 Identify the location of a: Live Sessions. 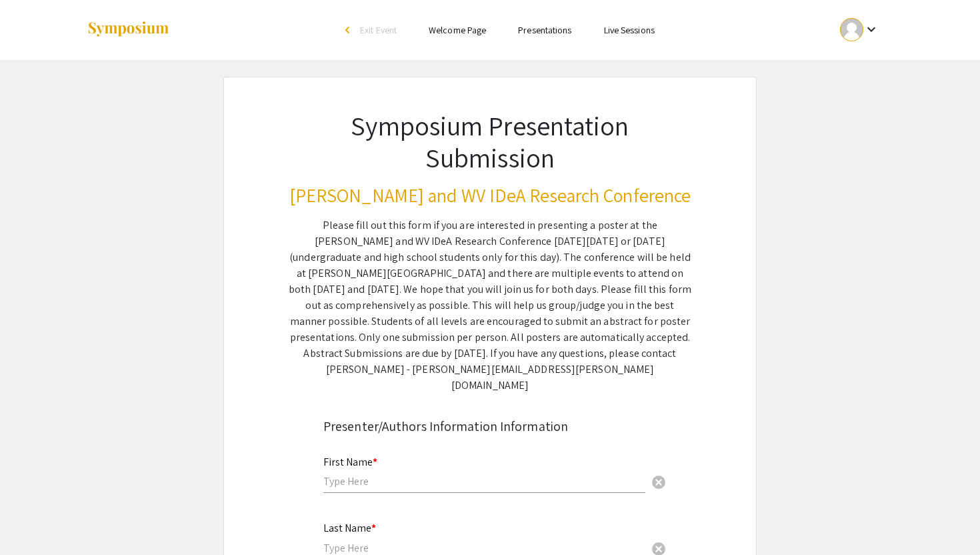
(629, 30).